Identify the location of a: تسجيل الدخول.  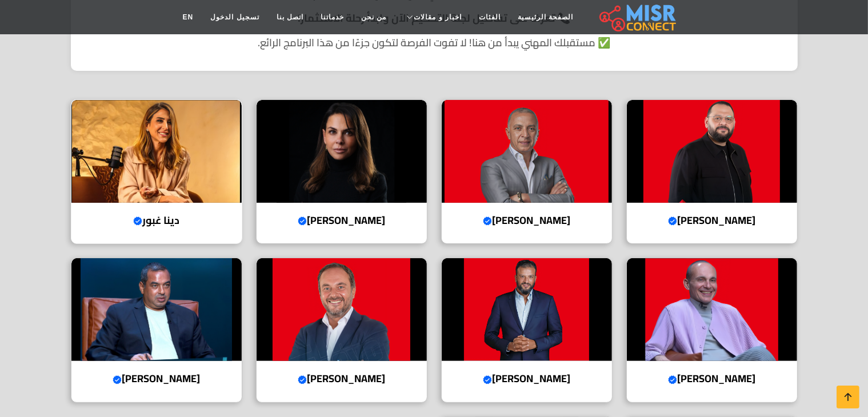
(235, 17).